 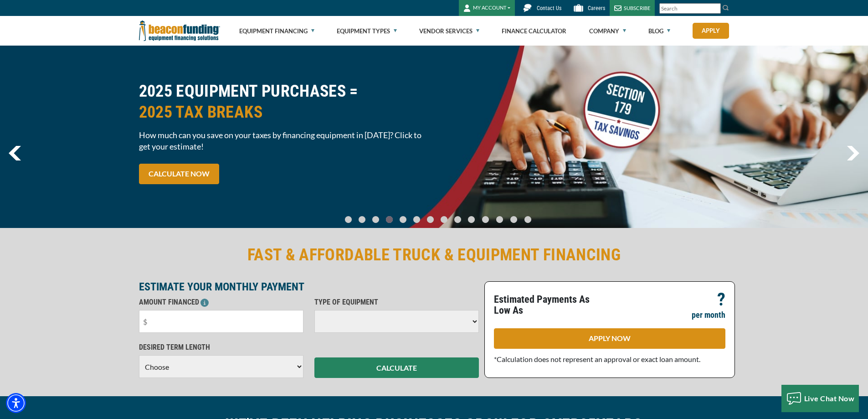 I want to click on img: Left Navigator, so click(x=14, y=153).